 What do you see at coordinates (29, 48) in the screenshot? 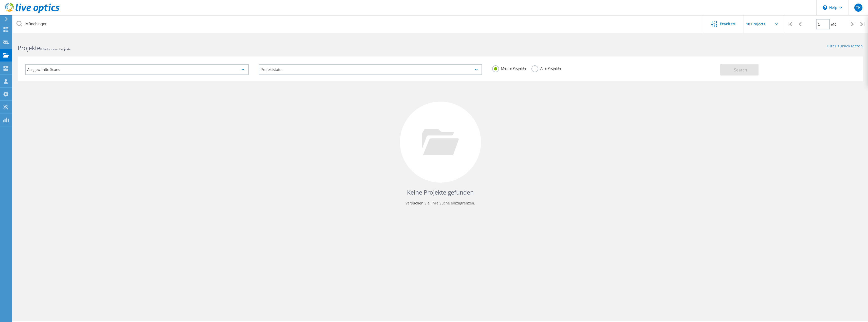
I see `b: Projekte` at bounding box center [29, 48].